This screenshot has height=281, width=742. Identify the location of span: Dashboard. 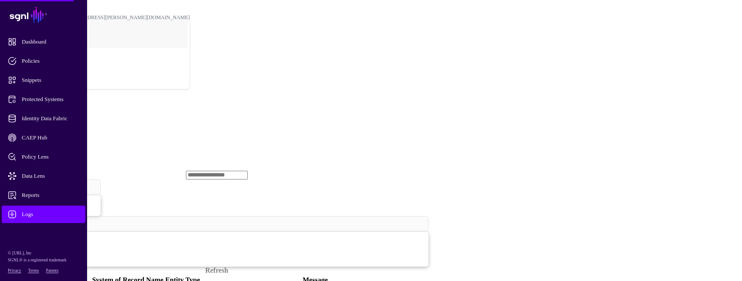
(50, 42).